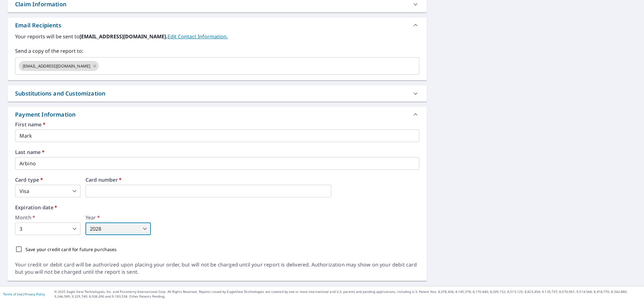 The height and width of the screenshot is (302, 644). Describe the element at coordinates (253, 180) in the screenshot. I see `label: Card number` at that location.